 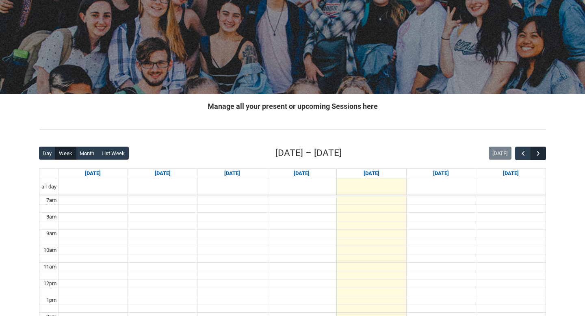 What do you see at coordinates (50, 284) in the screenshot?
I see `div: 12pm` at bounding box center [50, 284].